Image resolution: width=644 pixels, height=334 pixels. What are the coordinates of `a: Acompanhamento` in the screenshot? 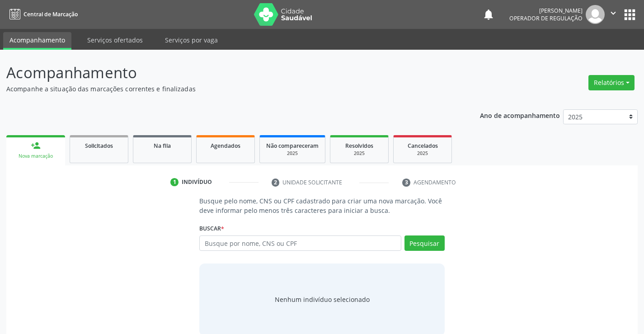 It's located at (37, 41).